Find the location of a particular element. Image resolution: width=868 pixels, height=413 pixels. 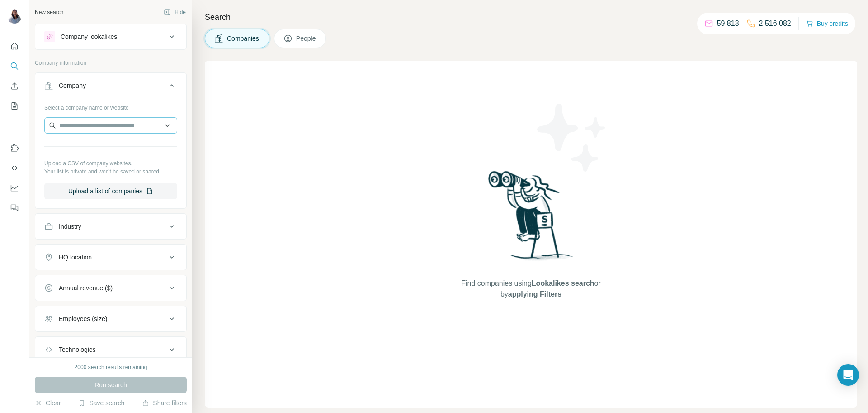

div: Employees (size) is located at coordinates (82, 319).